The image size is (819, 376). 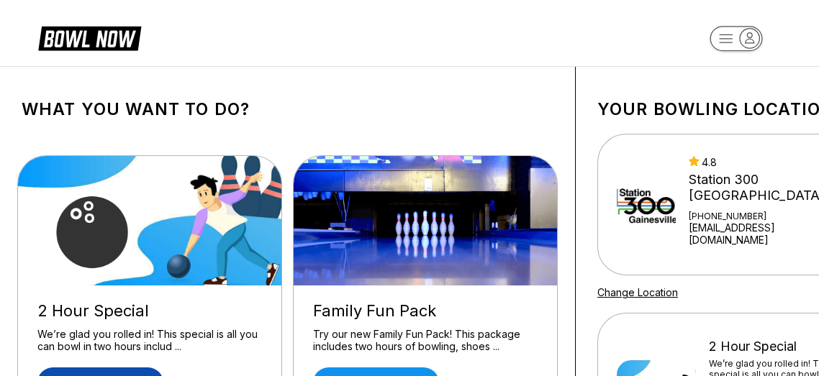 I want to click on img: Station 300 Gainesville, so click(x=646, y=205).